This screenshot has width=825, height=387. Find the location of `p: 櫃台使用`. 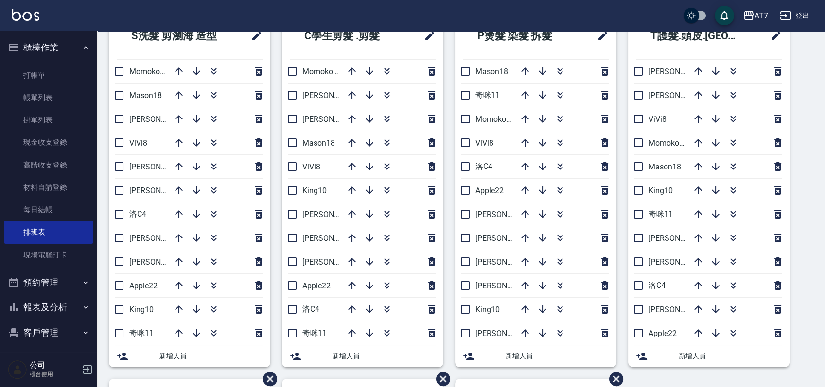

p: 櫃台使用 is located at coordinates (54, 375).